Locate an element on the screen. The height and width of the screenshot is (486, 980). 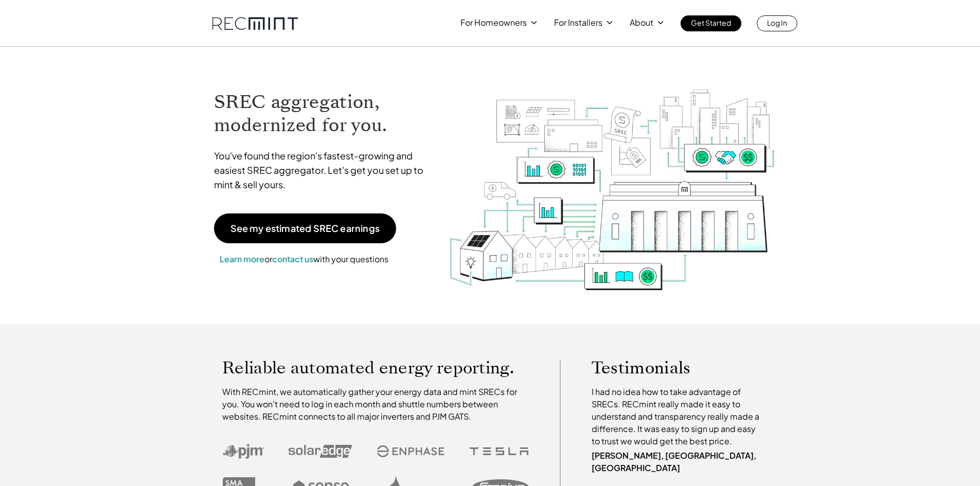
p: See my estimated SREC earnings is located at coordinates (305, 228).